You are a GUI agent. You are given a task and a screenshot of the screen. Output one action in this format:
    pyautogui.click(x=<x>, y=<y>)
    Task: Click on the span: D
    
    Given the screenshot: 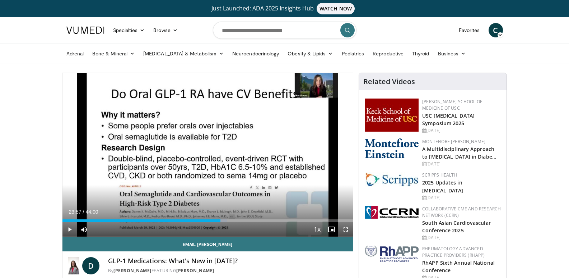 What is the action you would take?
    pyautogui.click(x=91, y=265)
    